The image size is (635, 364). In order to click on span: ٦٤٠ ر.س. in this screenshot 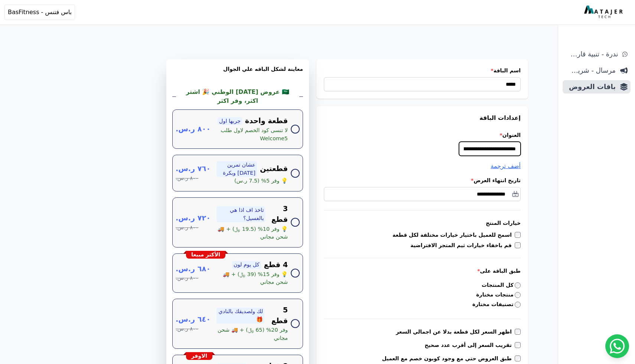, I will do `click(193, 319)`.